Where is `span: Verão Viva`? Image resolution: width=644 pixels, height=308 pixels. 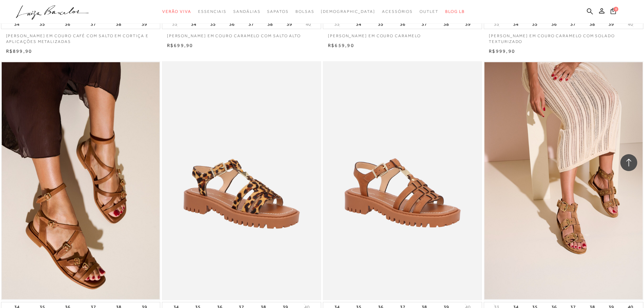
span: Verão Viva is located at coordinates (177, 12).